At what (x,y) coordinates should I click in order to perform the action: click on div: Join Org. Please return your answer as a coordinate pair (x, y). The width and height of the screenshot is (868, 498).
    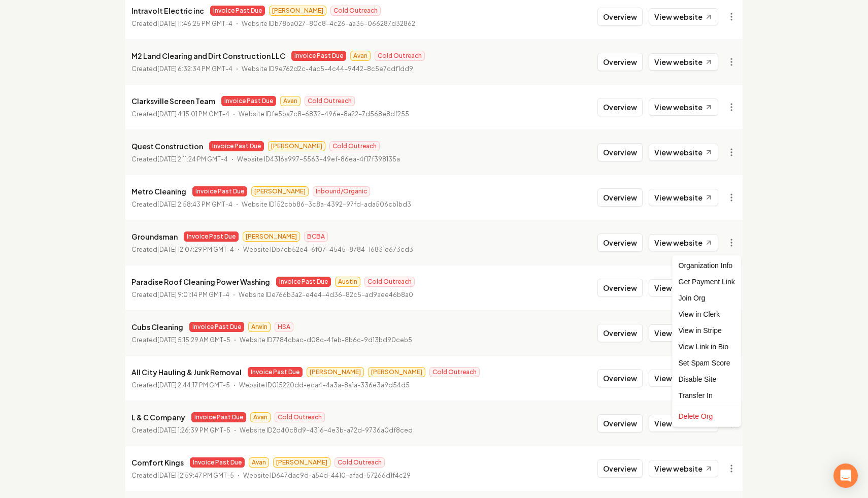
    Looking at the image, I should click on (707, 298).